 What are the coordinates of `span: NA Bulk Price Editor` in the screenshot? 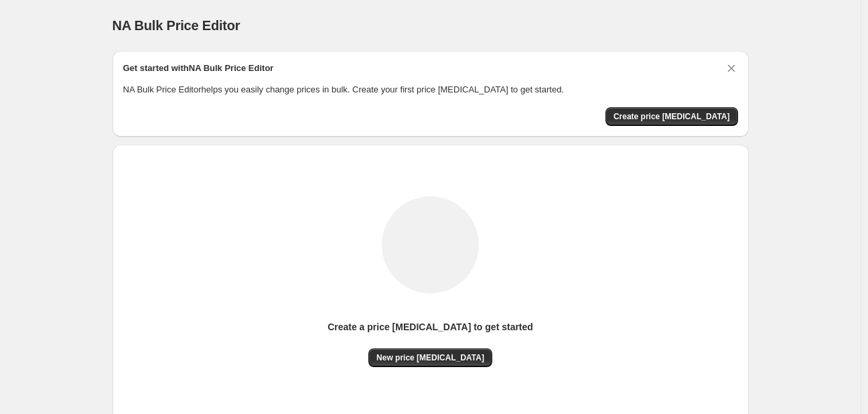 It's located at (176, 25).